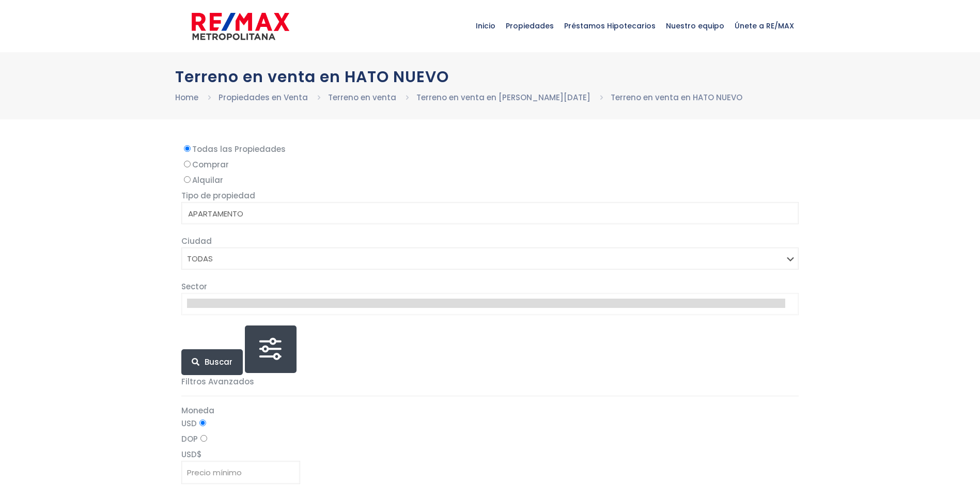  I want to click on option: APARTAMENTO, so click(486, 214).